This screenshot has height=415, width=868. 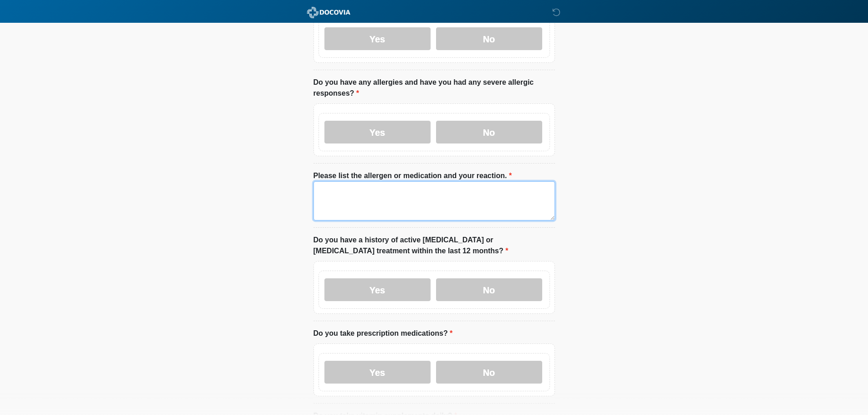 What do you see at coordinates (328, 13) in the screenshot?
I see `img: ABC Med Spa- GFEase Logo` at bounding box center [328, 13].